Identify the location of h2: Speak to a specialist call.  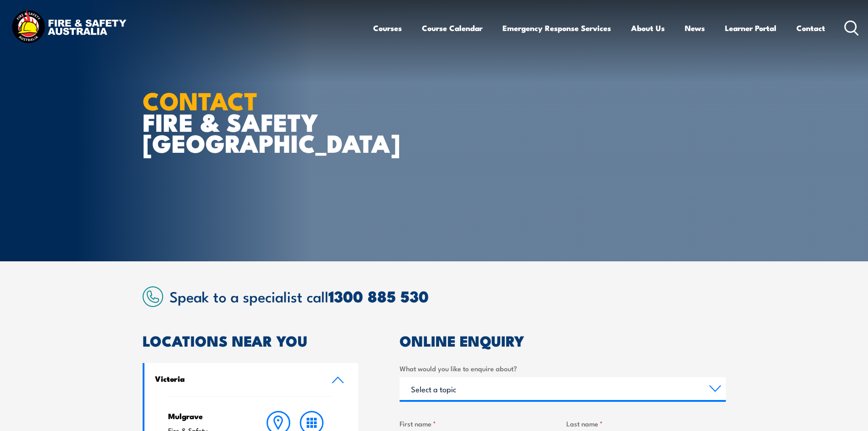
(447, 296).